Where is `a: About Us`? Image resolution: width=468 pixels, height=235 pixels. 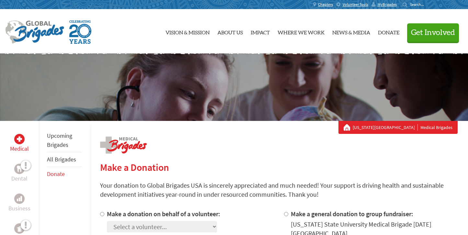
a: About Us is located at coordinates (230, 31).